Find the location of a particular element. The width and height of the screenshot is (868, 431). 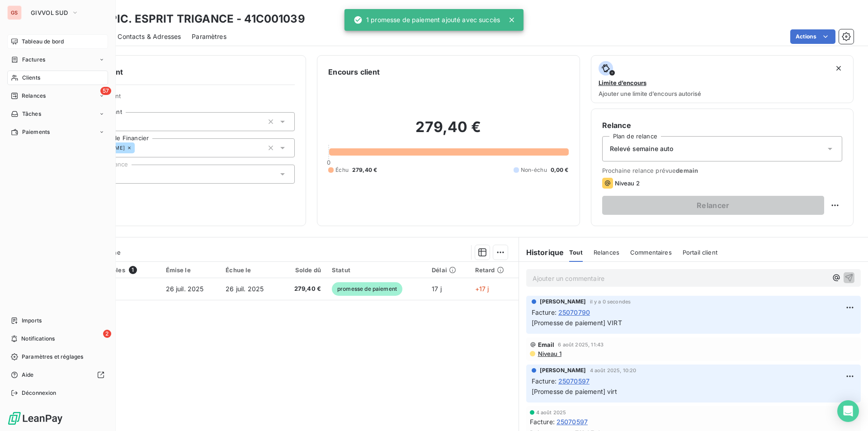

span: +17 j is located at coordinates (482, 288).